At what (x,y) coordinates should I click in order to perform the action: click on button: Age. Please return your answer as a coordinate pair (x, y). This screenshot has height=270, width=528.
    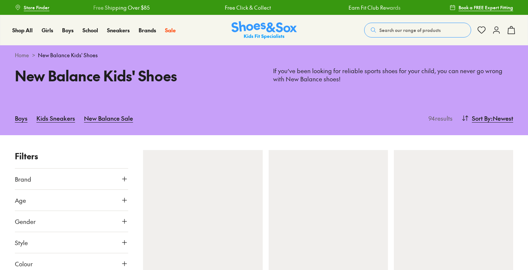
    Looking at the image, I should click on (71, 200).